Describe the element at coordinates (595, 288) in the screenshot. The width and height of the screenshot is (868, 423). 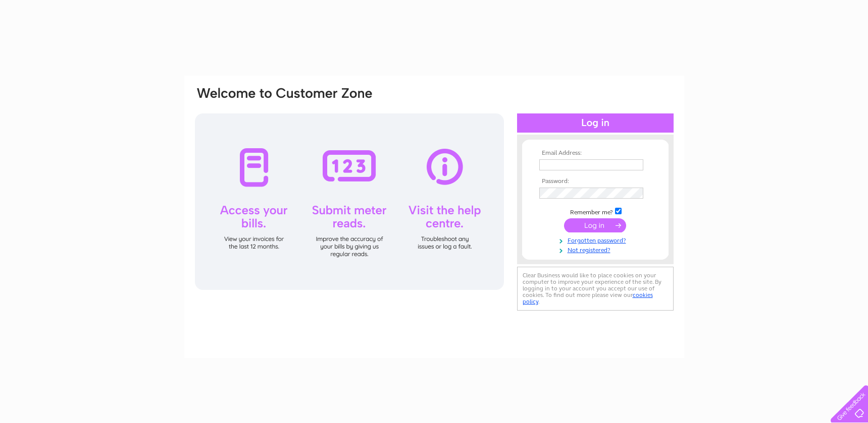
I see `div: Clear Business would like to place cookies on your computer to improve your experience of the sit...` at that location.